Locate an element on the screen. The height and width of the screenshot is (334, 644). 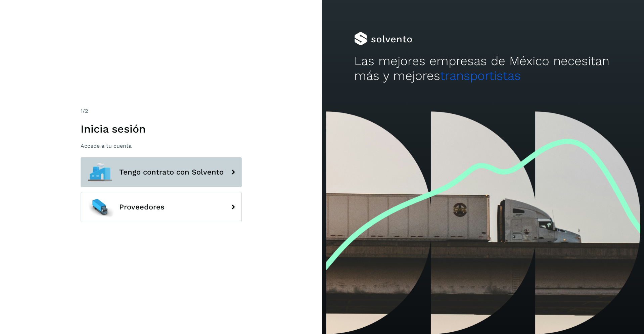
span: transportistas is located at coordinates (480, 75).